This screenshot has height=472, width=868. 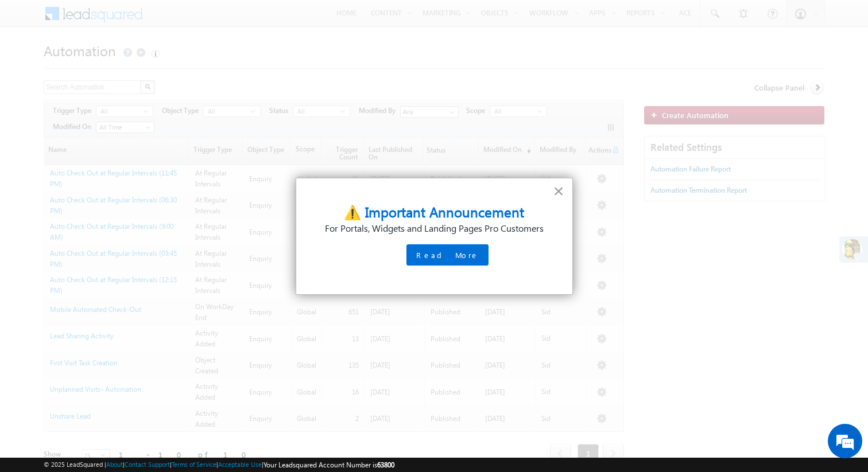 I want to click on span: 63800, so click(x=386, y=464).